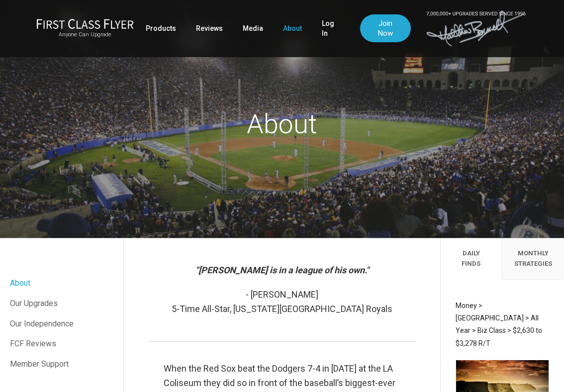  What do you see at coordinates (62, 304) in the screenshot?
I see `a: Our Upgrades` at bounding box center [62, 304].